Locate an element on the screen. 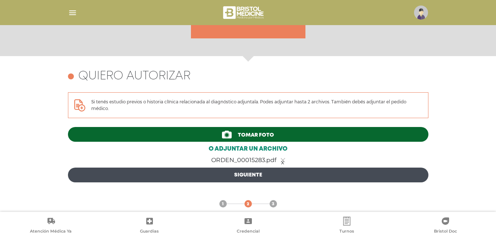 The width and height of the screenshot is (496, 237). span: 3 is located at coordinates (273, 204).